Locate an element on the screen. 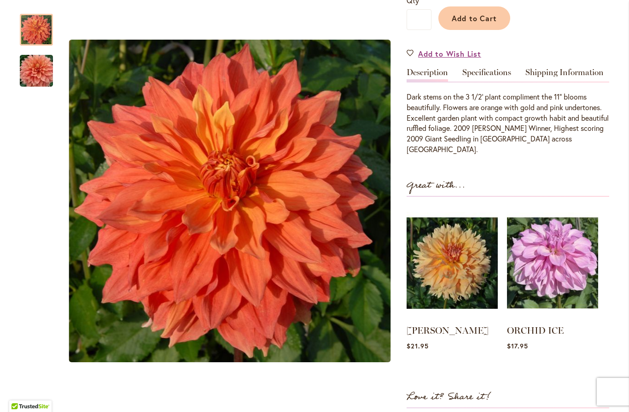 This screenshot has height=412, width=629. a: Add to Wish List is located at coordinates (444, 53).